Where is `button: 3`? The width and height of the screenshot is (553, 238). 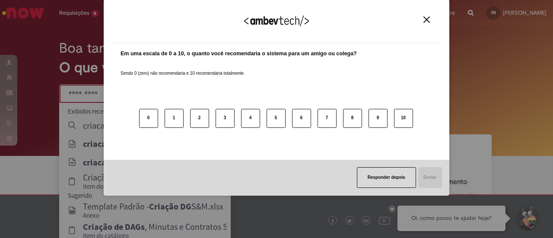 button: 3 is located at coordinates (225, 118).